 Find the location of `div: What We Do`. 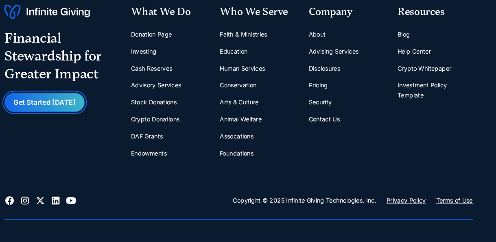

div: What We Do is located at coordinates (181, 11).